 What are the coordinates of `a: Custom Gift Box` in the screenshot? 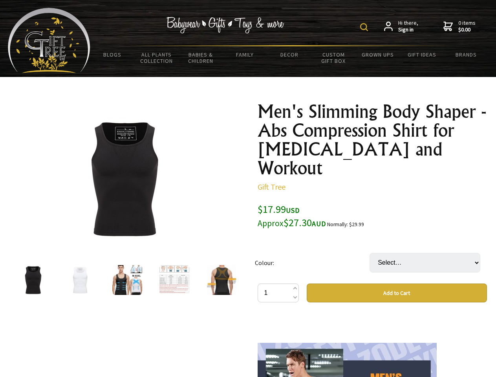 It's located at (333, 58).